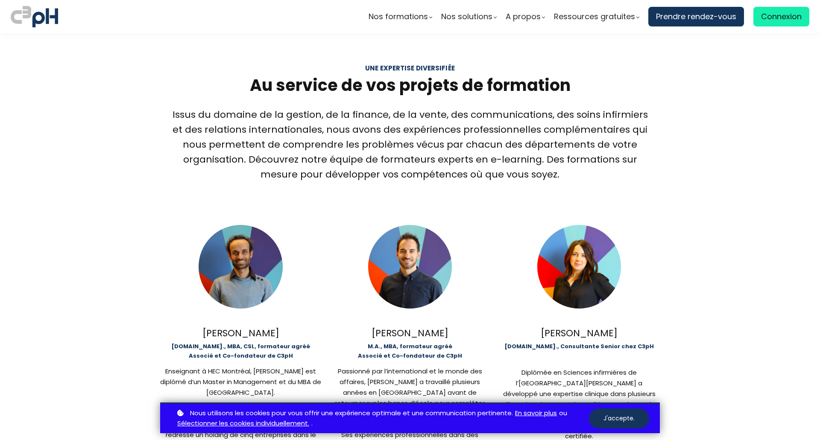 This screenshot has width=820, height=440. Describe the element at coordinates (781, 17) in the screenshot. I see `a: Connexion` at that location.